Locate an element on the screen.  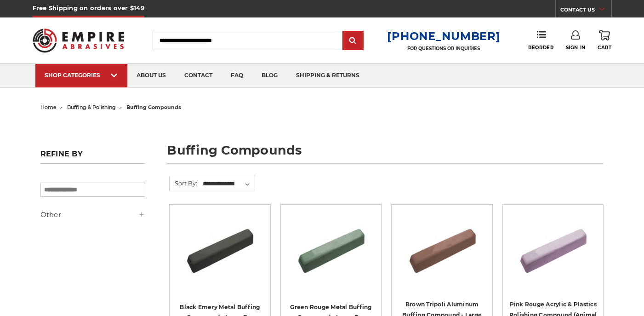
span: Sign In is located at coordinates (575, 47).